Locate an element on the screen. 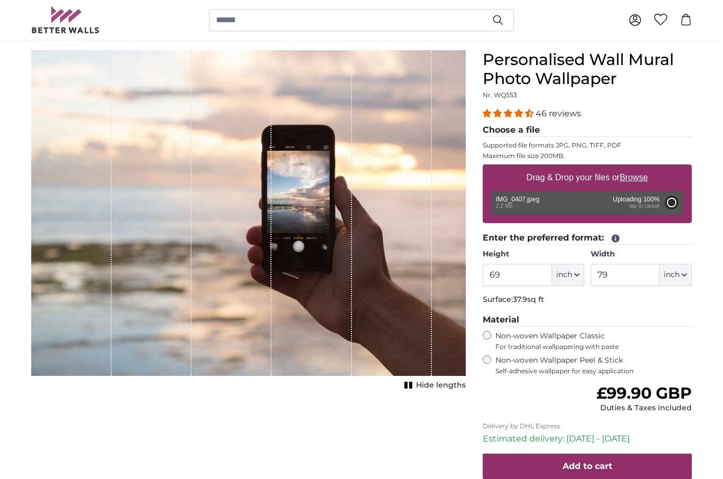  p: Delivery by DHL Express is located at coordinates (587, 427).